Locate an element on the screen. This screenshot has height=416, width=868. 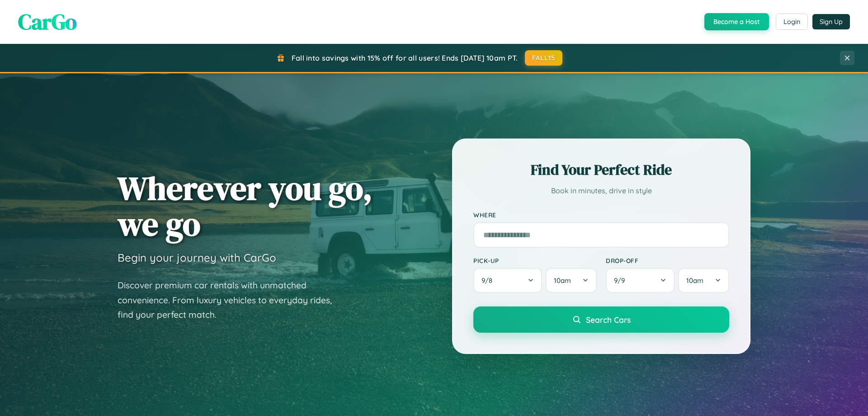
button: 9/9 is located at coordinates (640, 280).